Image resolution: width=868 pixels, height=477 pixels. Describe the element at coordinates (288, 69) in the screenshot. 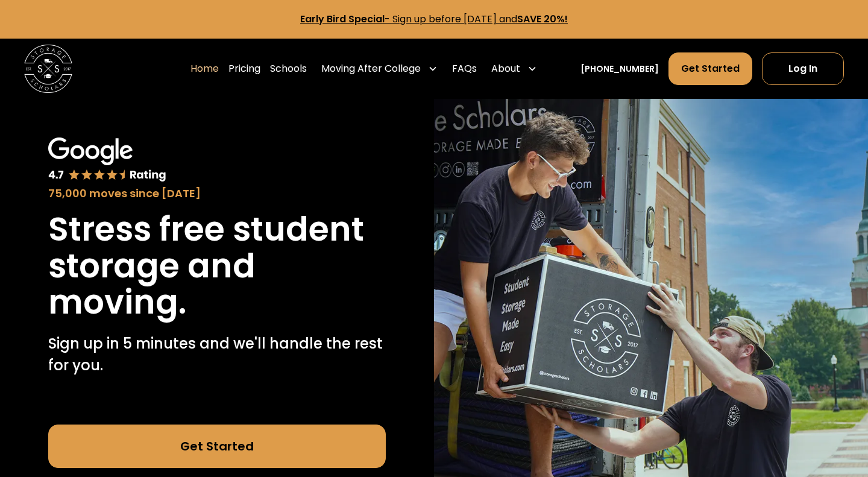

I see `a: Schools` at that location.